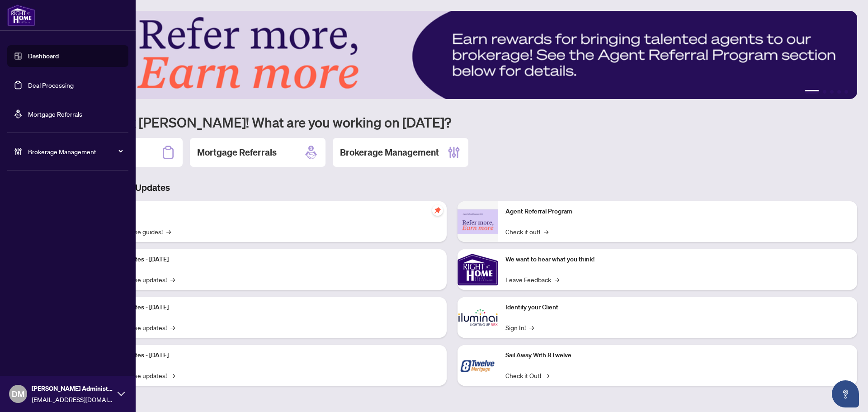 This screenshot has width=868, height=412. What do you see at coordinates (519, 328) in the screenshot?
I see `a: Sign In!→` at bounding box center [519, 328].